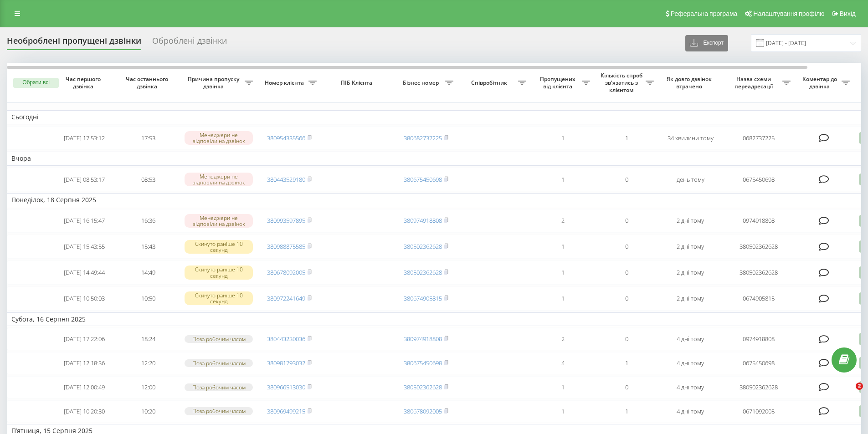  What do you see at coordinates (788, 13) in the screenshot?
I see `span: Налаштування профілю` at bounding box center [788, 13].